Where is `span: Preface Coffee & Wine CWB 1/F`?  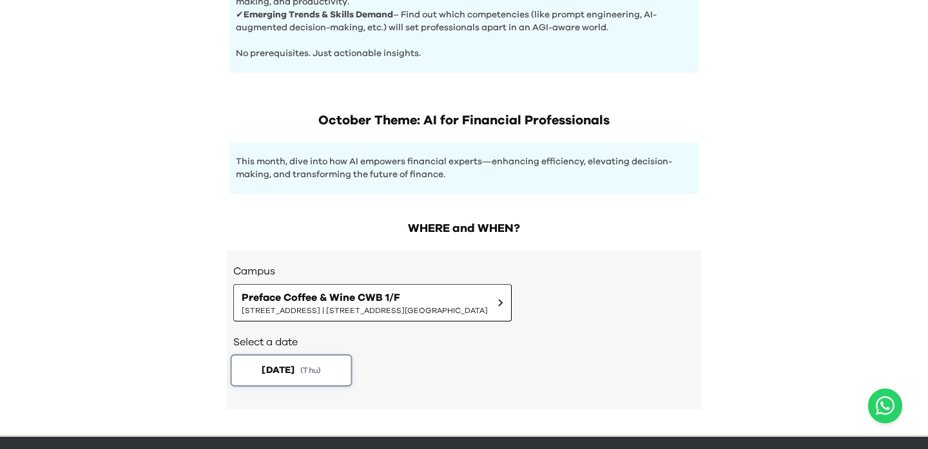 span: Preface Coffee & Wine CWB 1/F is located at coordinates (365, 298).